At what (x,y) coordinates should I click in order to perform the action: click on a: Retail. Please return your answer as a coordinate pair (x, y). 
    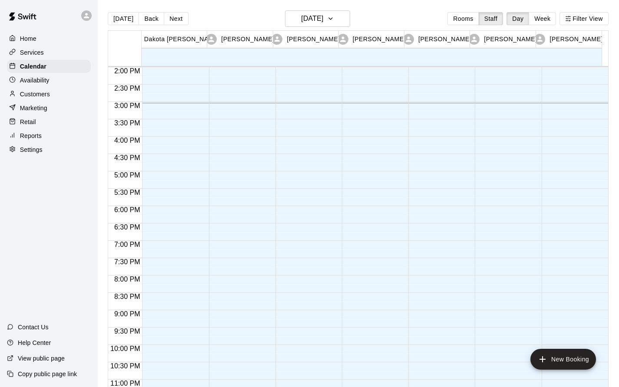
    Looking at the image, I should click on (49, 122).